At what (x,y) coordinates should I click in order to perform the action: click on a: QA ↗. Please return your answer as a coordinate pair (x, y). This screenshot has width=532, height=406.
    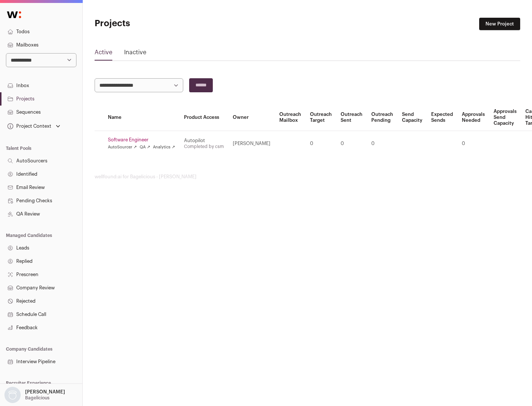
    Looking at the image, I should click on (145, 147).